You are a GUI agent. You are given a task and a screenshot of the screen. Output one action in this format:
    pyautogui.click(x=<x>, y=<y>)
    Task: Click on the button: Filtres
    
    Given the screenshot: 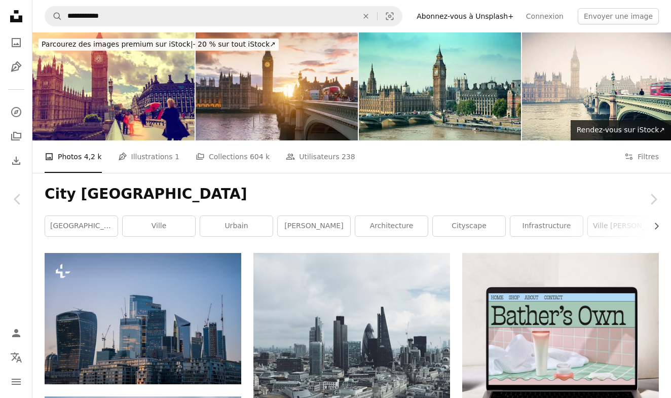 What is the action you would take?
    pyautogui.click(x=641, y=157)
    